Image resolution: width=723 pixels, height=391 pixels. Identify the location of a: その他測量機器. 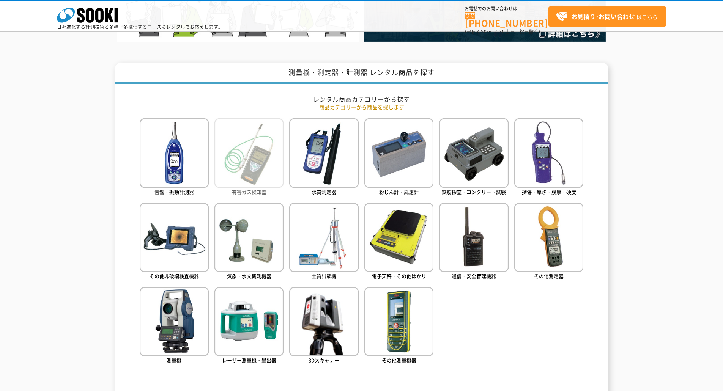
(399, 326).